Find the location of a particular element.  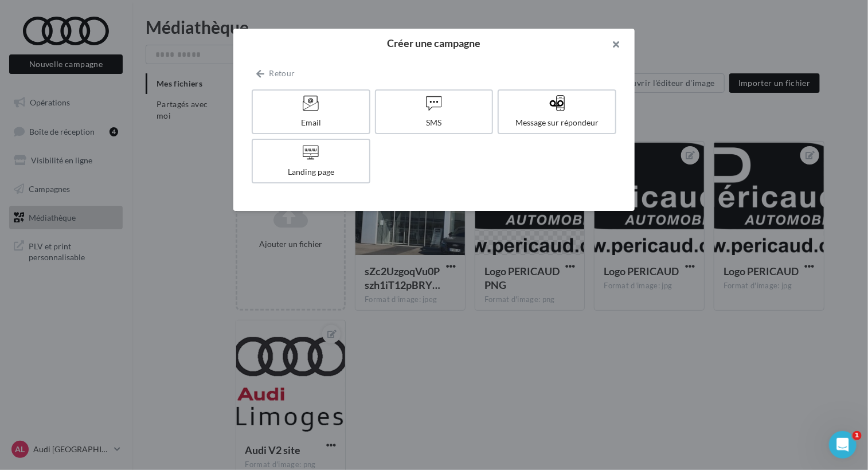

h2: Créer une campagne is located at coordinates (434, 43).